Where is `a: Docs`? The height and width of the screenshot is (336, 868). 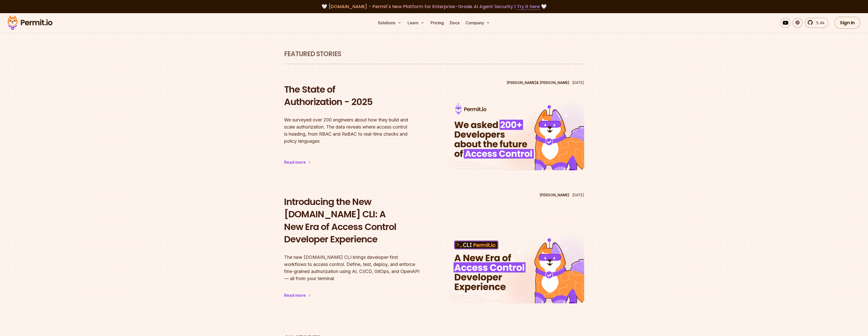 a: Docs is located at coordinates (455, 23).